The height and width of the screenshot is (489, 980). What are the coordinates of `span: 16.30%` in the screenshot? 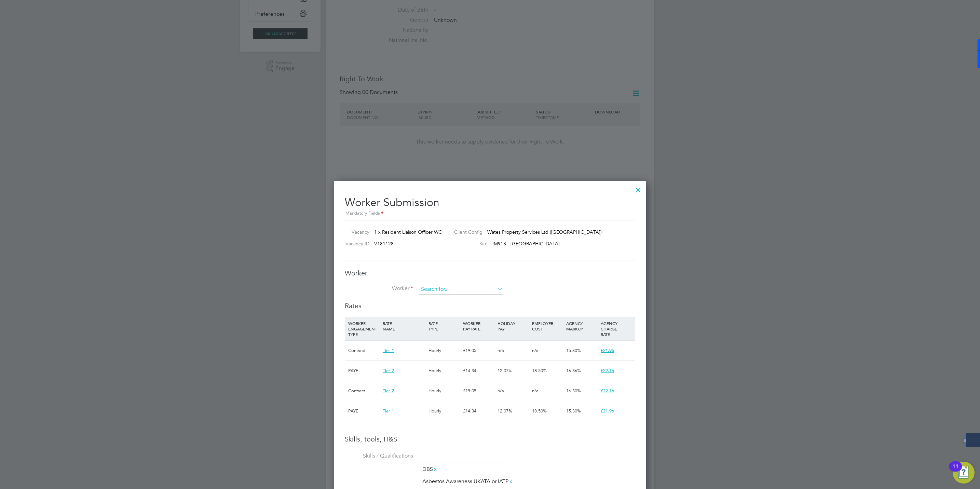 It's located at (573, 391).